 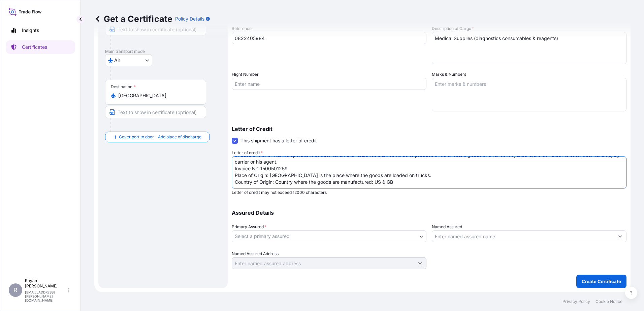 What do you see at coordinates (157, 137) in the screenshot?
I see `button: Cover port to door - Add place of discharge` at bounding box center [157, 137].